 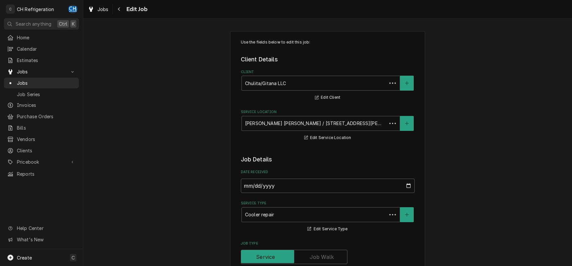 What do you see at coordinates (119, 9) in the screenshot?
I see `button: Navigate back` at bounding box center [119, 9].